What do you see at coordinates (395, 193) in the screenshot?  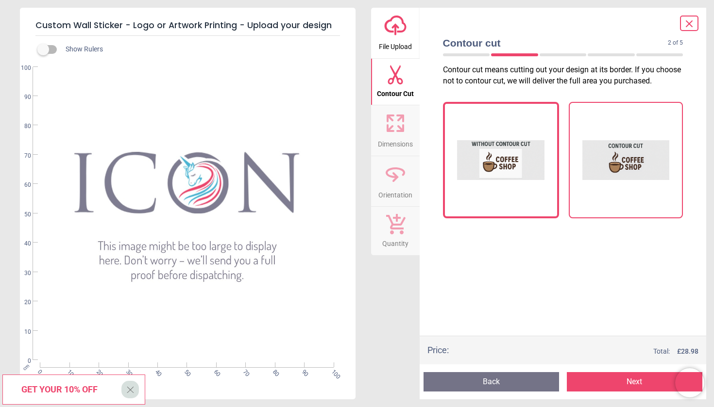 I see `span: Orientation` at bounding box center [395, 193].